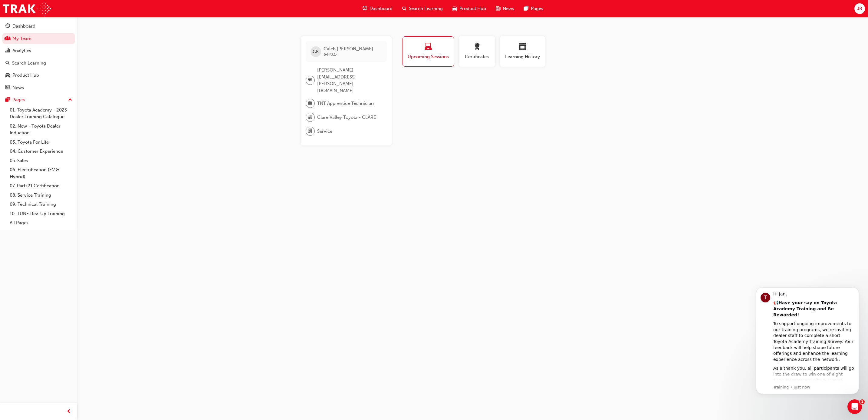 The image size is (868, 420). I want to click on a: pages-iconPages, so click(534, 9).